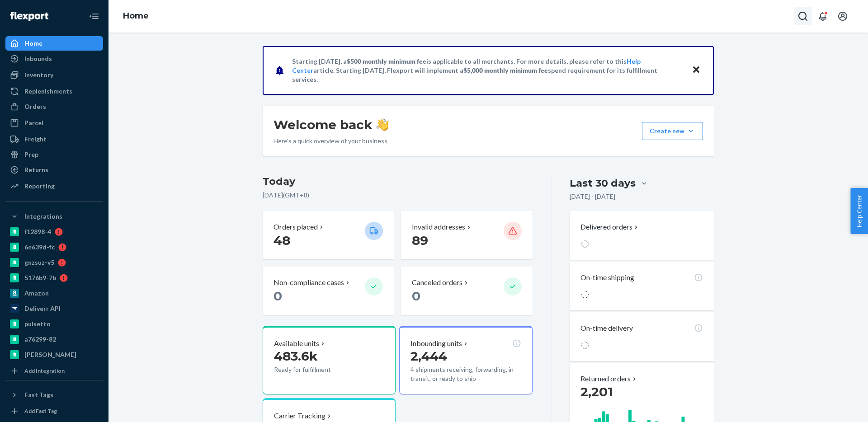 This screenshot has height=422, width=868. What do you see at coordinates (297, 343) in the screenshot?
I see `p: Available units` at bounding box center [297, 343].